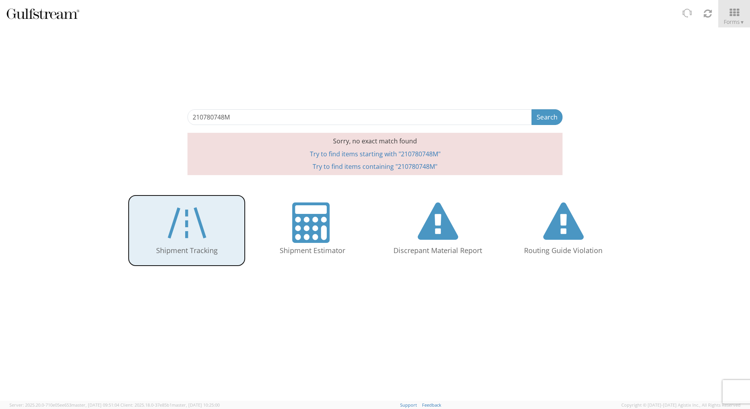 The image size is (750, 409). What do you see at coordinates (375, 154) in the screenshot?
I see `a: Try to find items starting with "210780748M"` at bounding box center [375, 154].